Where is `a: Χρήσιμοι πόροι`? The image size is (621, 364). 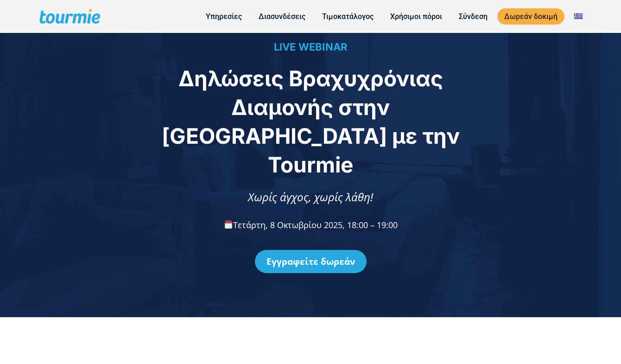
a: Χρήσιμοι πόροι is located at coordinates (416, 16).